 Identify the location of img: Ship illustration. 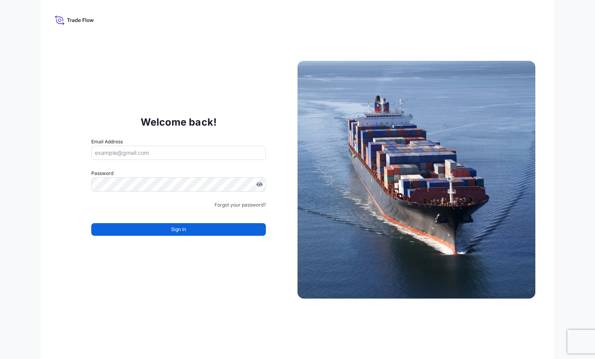
(416, 180).